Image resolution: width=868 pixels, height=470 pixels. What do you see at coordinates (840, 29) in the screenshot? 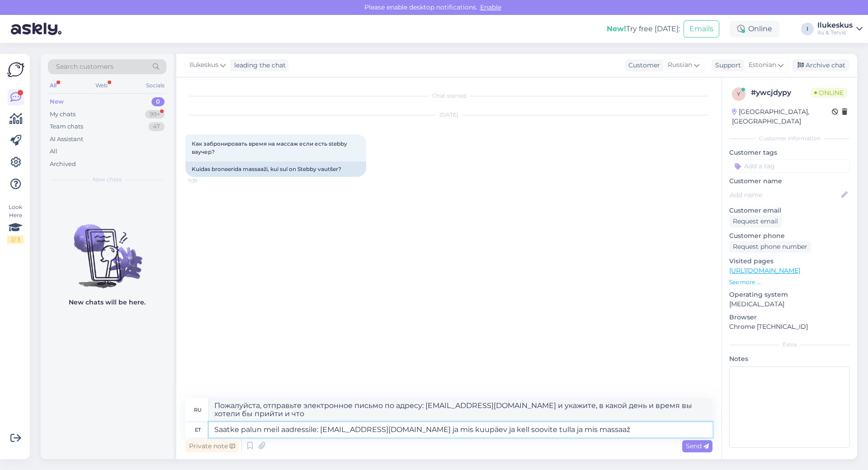
I see `a: IlukeskusIlu & Tervis` at bounding box center [840, 29].